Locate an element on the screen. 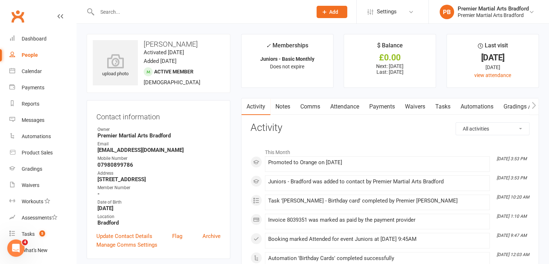  div: Memberships is located at coordinates (287, 47).